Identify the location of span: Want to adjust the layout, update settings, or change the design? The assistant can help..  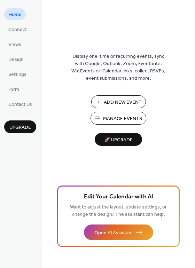
(118, 211).